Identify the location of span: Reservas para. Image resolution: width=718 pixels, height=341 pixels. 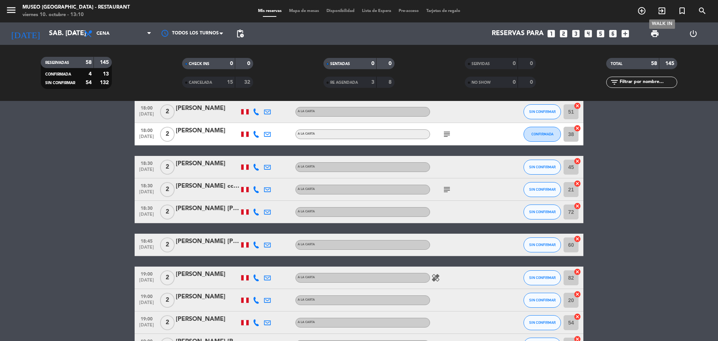
(518, 34).